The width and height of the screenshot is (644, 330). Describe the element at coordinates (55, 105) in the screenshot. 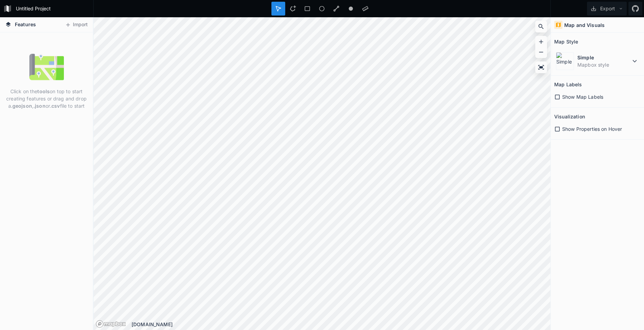

I see `strong: .csv` at that location.